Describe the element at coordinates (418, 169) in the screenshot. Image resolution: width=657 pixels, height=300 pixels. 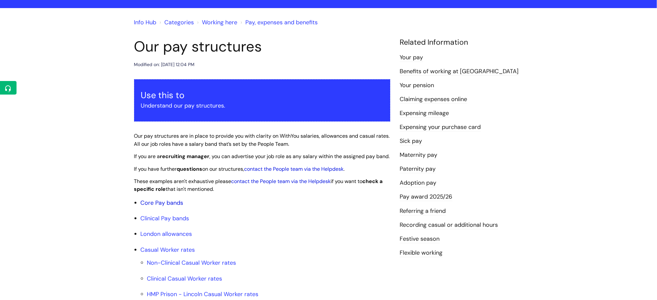
I see `a: Paternity pay` at that location.